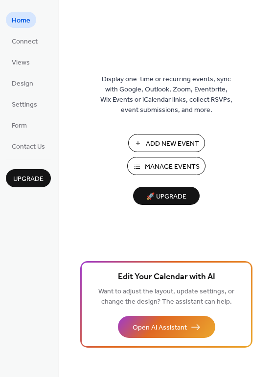  What do you see at coordinates (28, 146) in the screenshot?
I see `a: Contact Us` at bounding box center [28, 146].